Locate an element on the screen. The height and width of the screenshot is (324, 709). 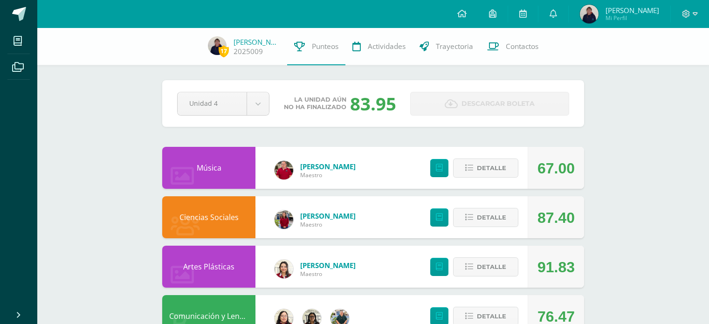
span: Trayectoria is located at coordinates (454, 46).